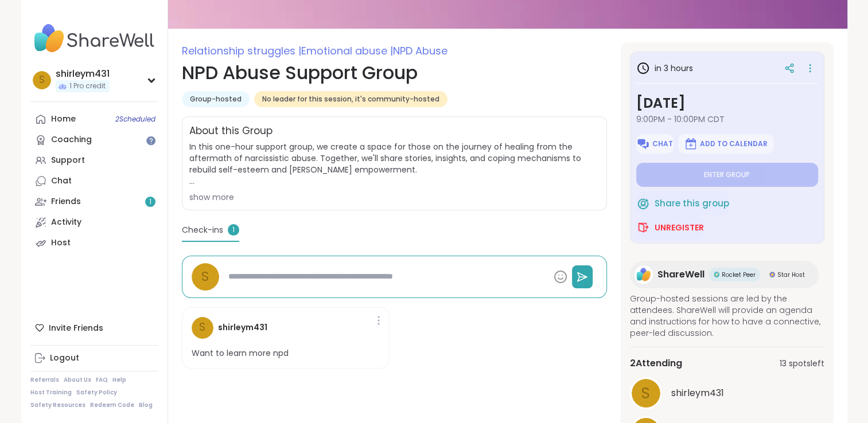 The image size is (868, 423). What do you see at coordinates (94, 201) in the screenshot?
I see `a: Friends1` at bounding box center [94, 201].